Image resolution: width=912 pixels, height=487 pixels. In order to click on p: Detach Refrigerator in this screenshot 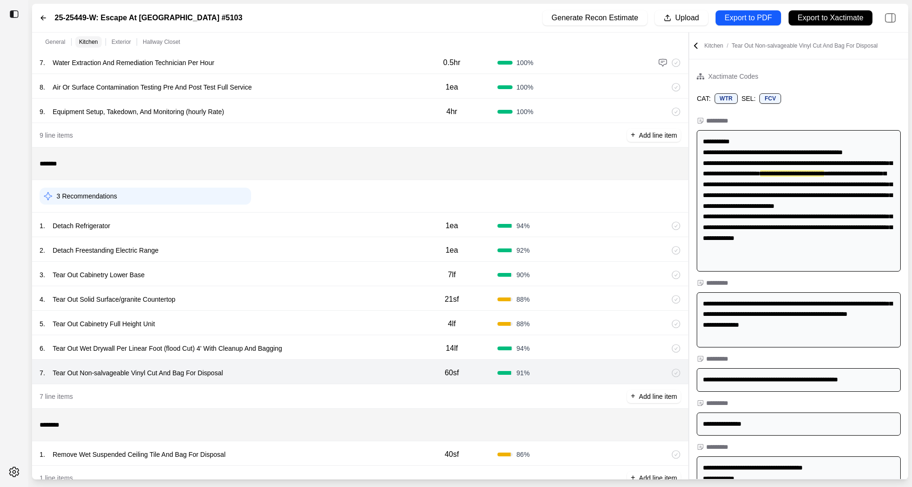, I will do `click(81, 226)`.